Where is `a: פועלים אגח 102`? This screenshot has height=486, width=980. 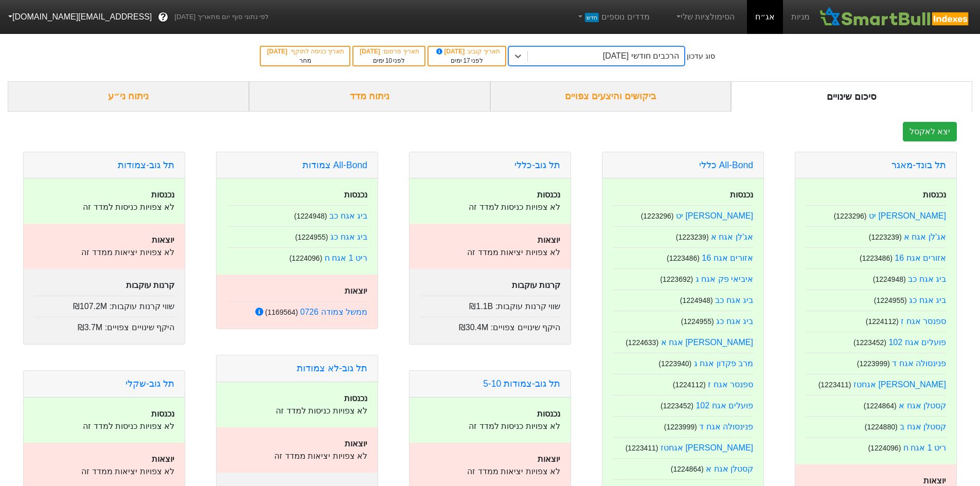
a: פועלים אגח 102 is located at coordinates (917, 342).